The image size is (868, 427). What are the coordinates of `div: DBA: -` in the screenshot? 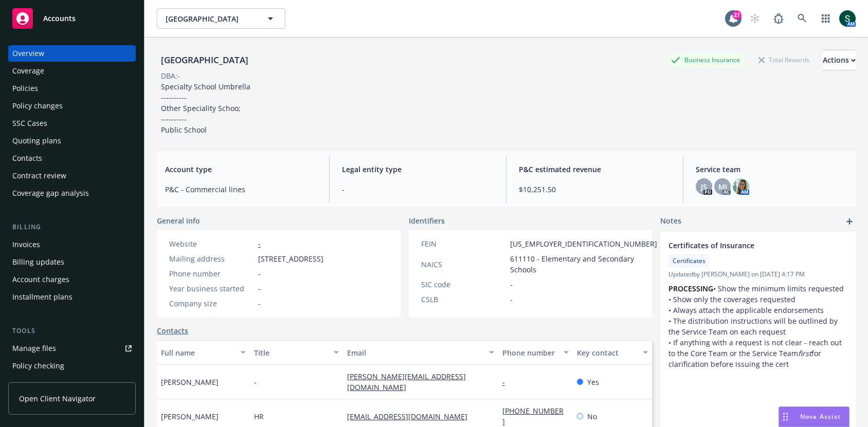 It's located at (170, 76).